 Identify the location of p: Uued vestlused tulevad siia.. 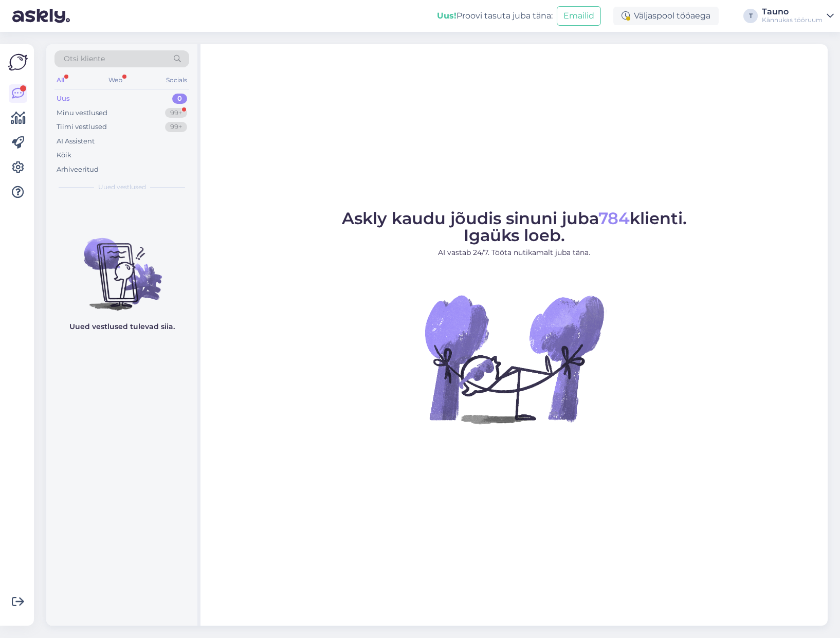
(122, 326).